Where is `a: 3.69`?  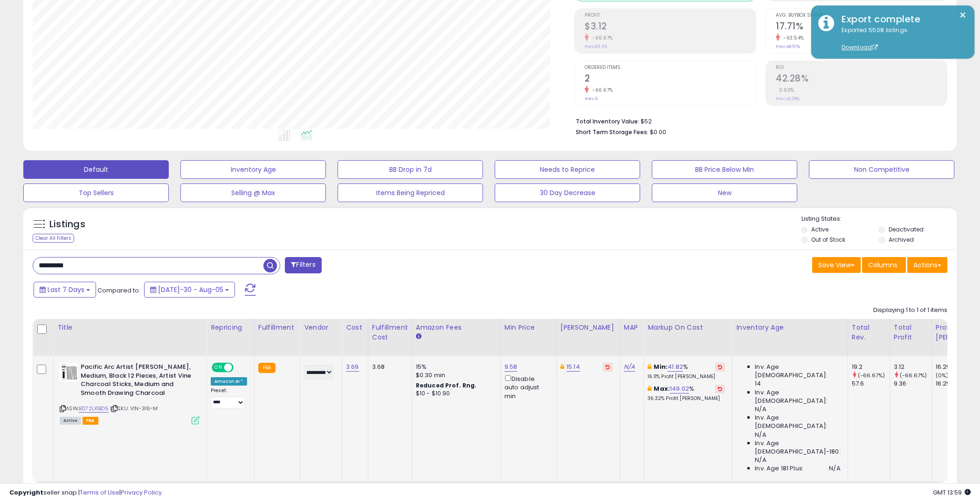
a: 3.69 is located at coordinates (352, 367).